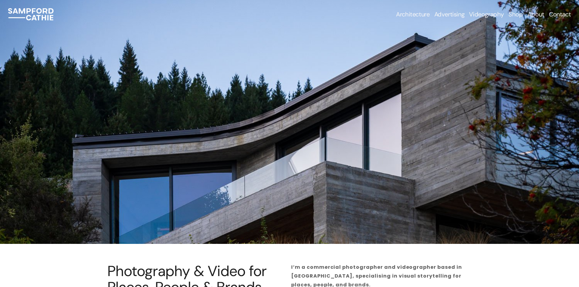 The image size is (579, 287). I want to click on img: Sampford Cathie Photo + Video, so click(31, 14).